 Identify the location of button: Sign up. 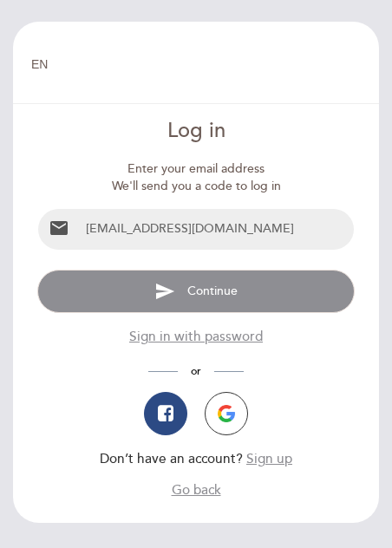
(269, 460).